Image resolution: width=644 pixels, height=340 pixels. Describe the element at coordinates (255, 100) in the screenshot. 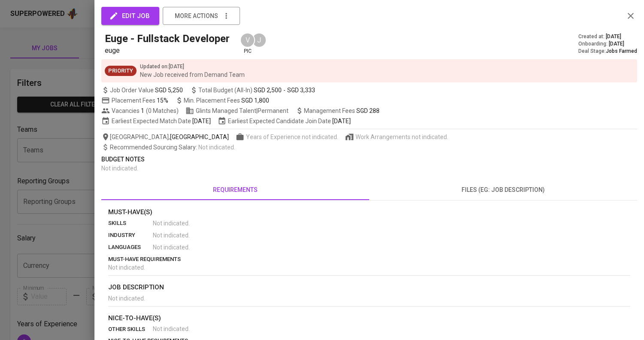

I see `span: SGD 1,800` at that location.